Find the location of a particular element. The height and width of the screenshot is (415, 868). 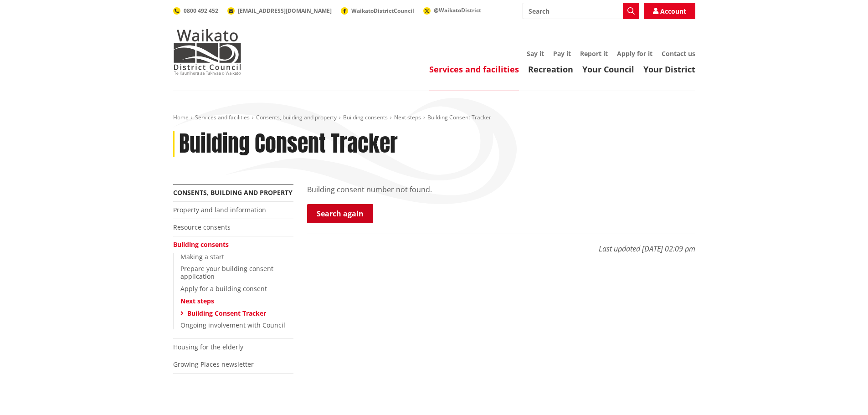

a: Account is located at coordinates (669, 11).